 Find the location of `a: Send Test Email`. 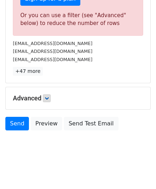

a: Send Test Email is located at coordinates (91, 124).